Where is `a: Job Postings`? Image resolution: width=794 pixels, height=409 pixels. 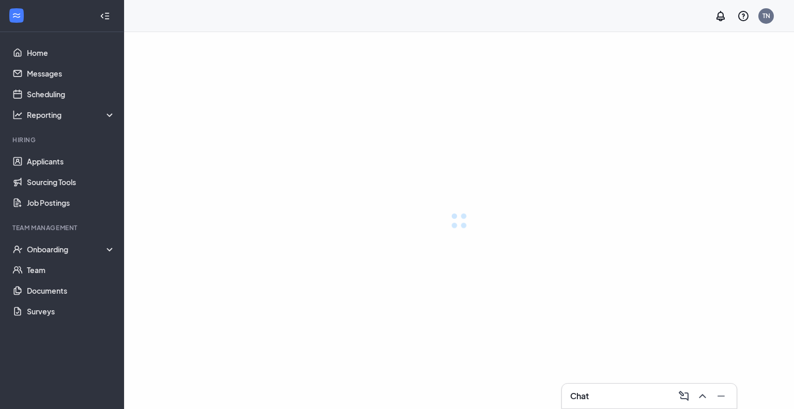
a: Job Postings is located at coordinates (71, 203).